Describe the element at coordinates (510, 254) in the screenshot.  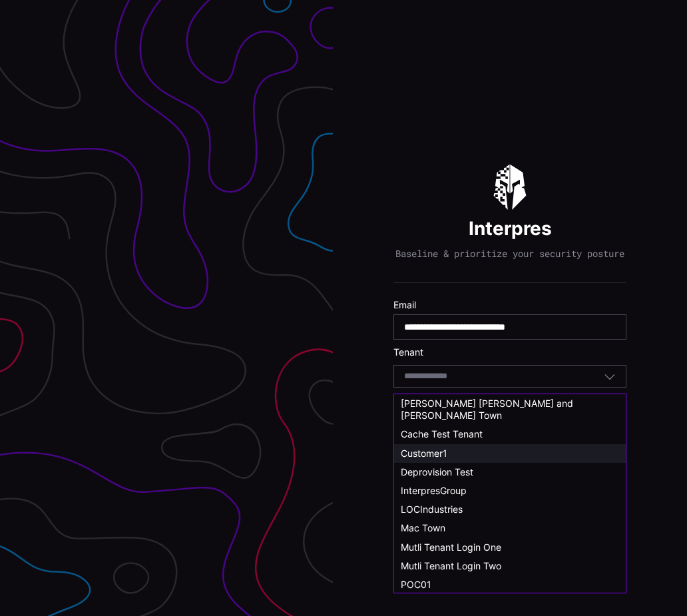
I see `p: Baseline & prioritize your security posture` at that location.